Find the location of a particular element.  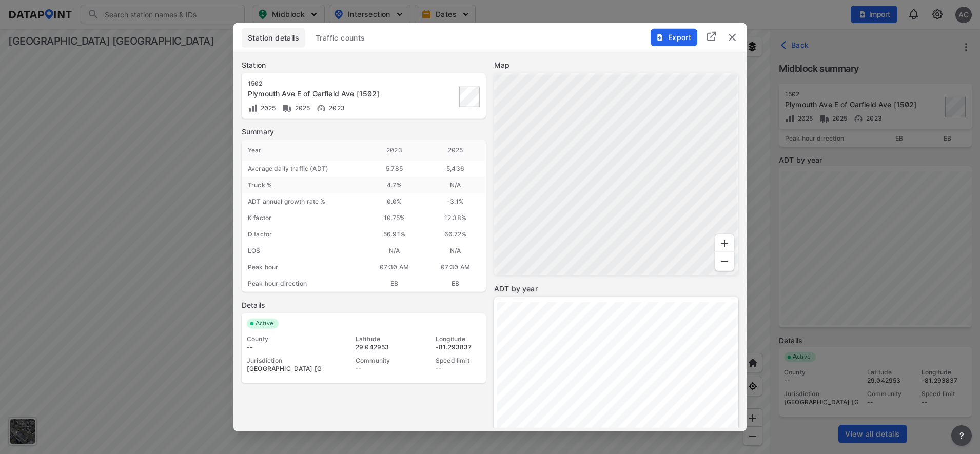

div: basic tabs example is located at coordinates (490, 38).